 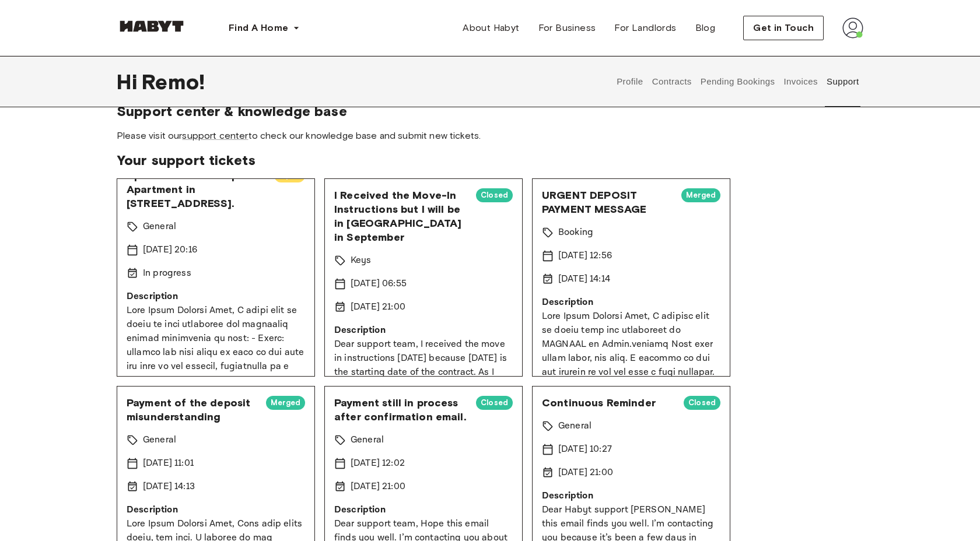 What do you see at coordinates (567, 28) in the screenshot?
I see `span: For Business` at bounding box center [567, 28].